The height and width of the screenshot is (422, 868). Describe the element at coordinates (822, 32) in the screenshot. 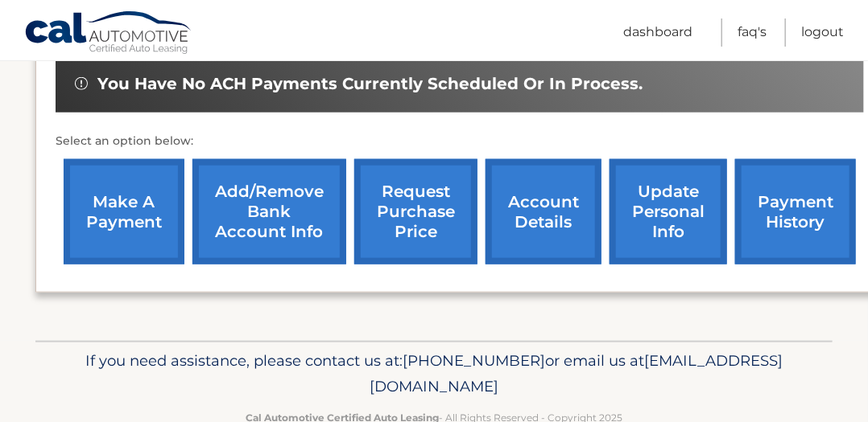

I see `a: Logout` at that location.